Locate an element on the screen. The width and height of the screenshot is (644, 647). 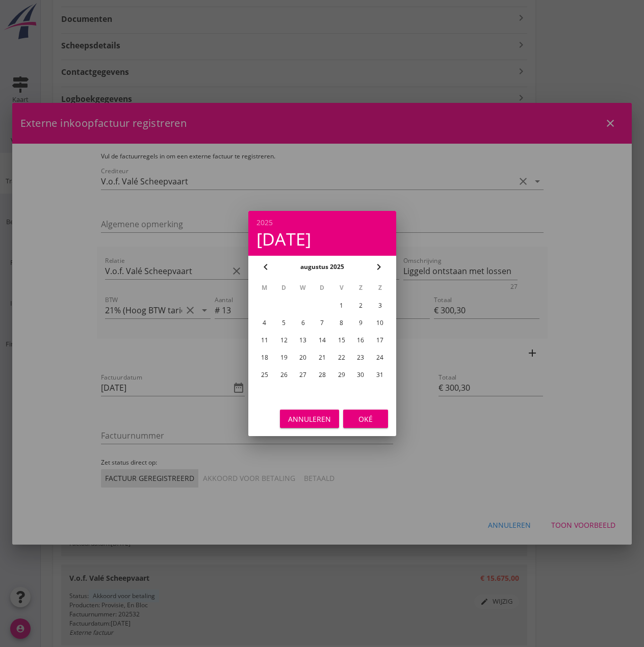
button: 17 is located at coordinates (380, 341).